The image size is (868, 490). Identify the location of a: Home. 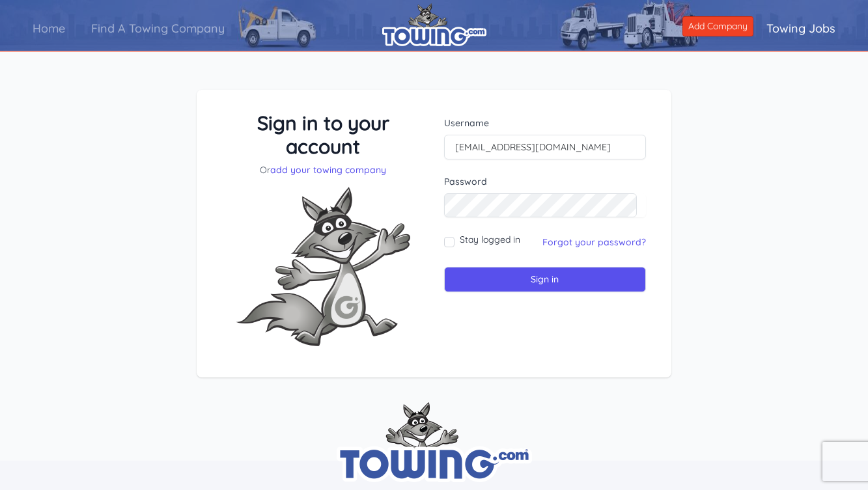
(49, 28).